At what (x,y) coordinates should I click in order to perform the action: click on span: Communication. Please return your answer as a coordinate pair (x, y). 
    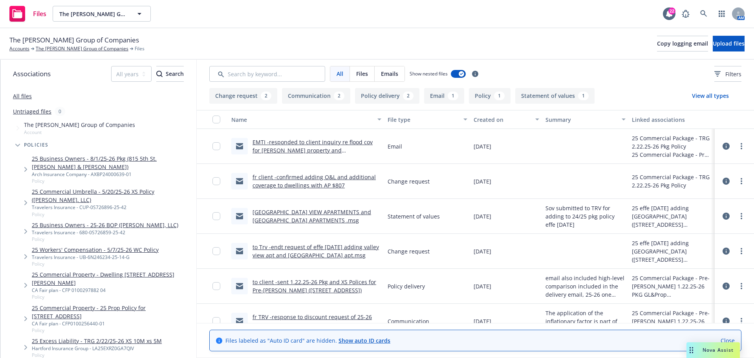
    Looking at the image, I should click on (409, 321).